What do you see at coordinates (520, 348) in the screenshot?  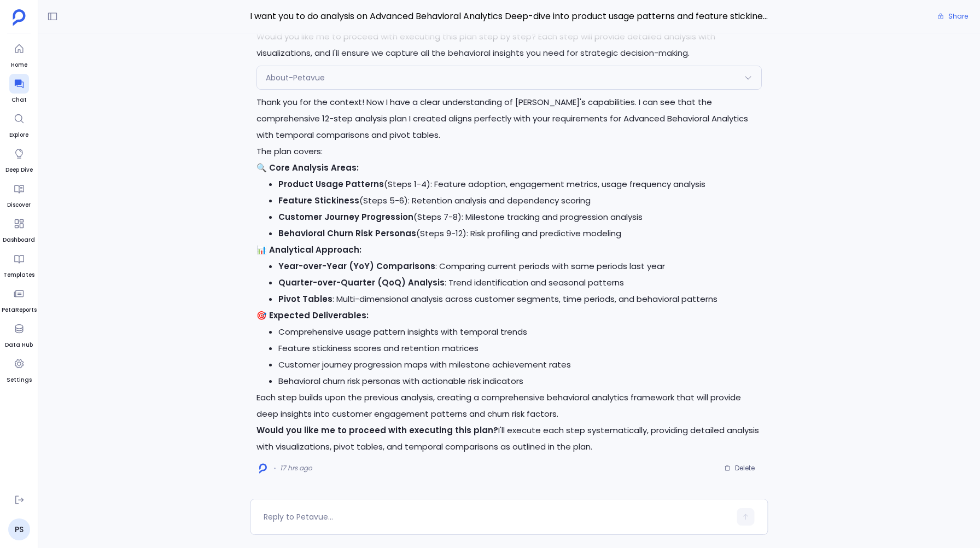 I see `li: Feature stickiness scores and retention matrices` at bounding box center [520, 348].